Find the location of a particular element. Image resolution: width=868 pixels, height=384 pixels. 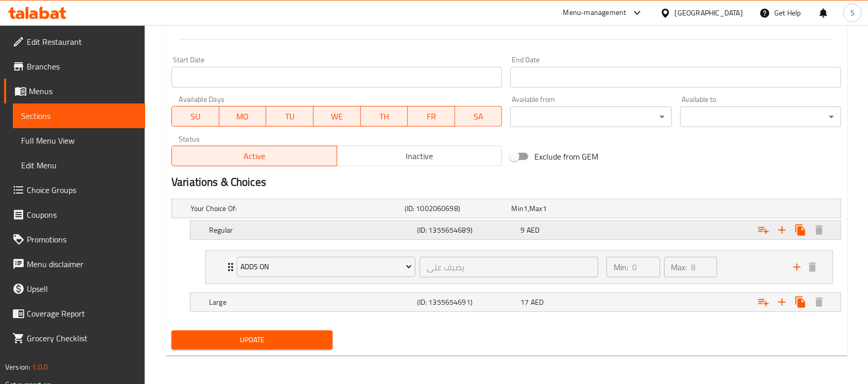

span: Menu disclaimer is located at coordinates (82, 264).